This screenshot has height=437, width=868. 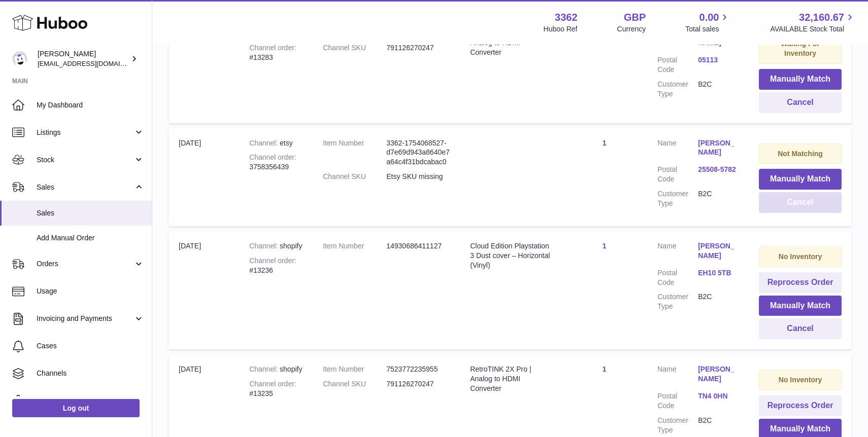 What do you see at coordinates (90, 373) in the screenshot?
I see `span: Channels` at bounding box center [90, 373].